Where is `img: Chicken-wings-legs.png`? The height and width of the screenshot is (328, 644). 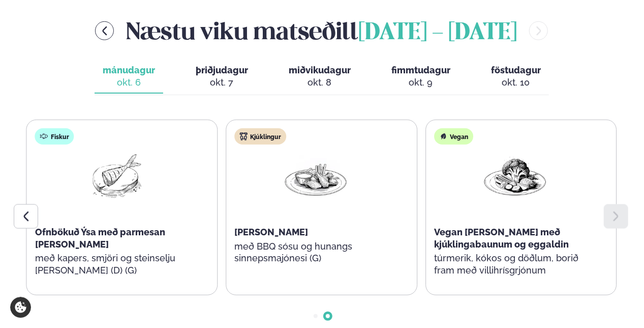
img: Chicken-wings-legs.png is located at coordinates (316, 176).